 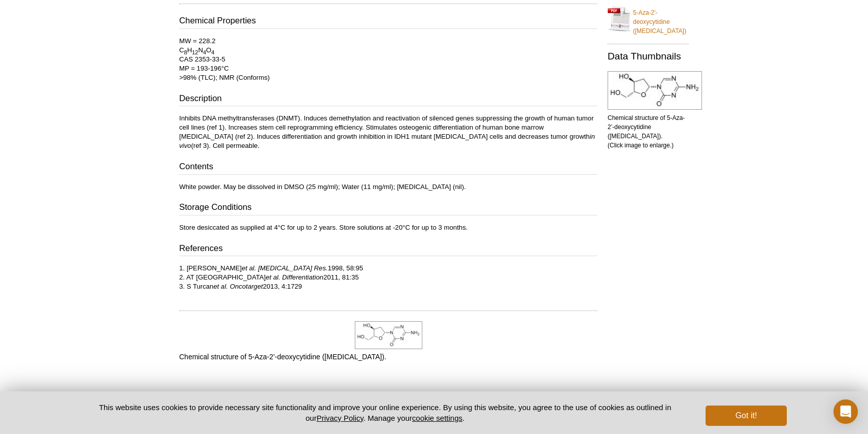 What do you see at coordinates (186, 53) in the screenshot?
I see `sub: 8` at bounding box center [186, 53].